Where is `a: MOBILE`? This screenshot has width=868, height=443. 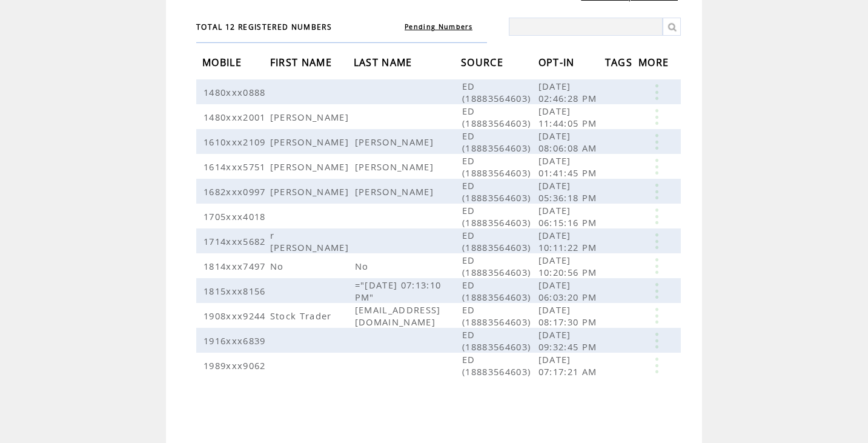
a: MOBILE is located at coordinates (223, 62).